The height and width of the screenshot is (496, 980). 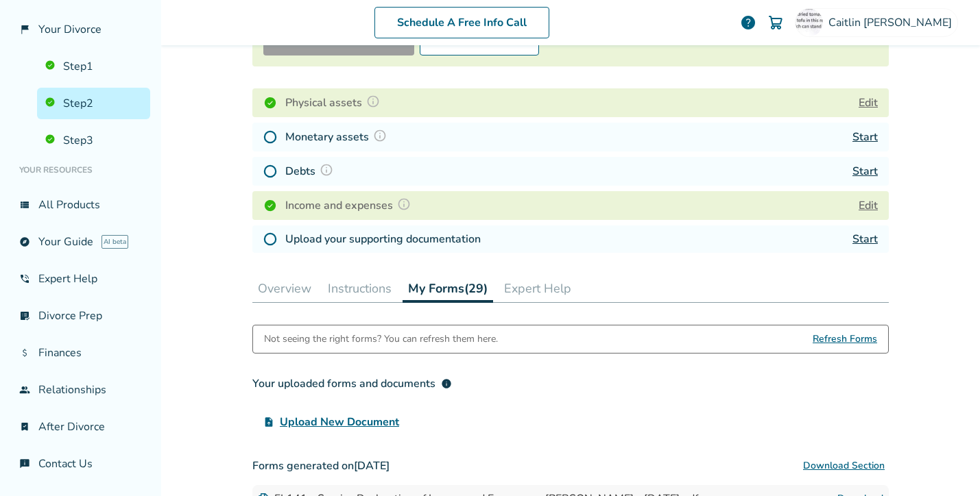 I want to click on span: info, so click(x=447, y=384).